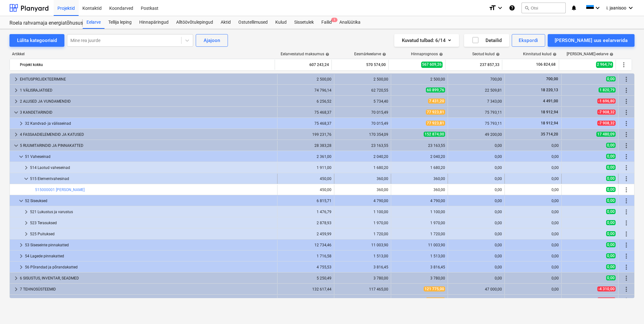 The height and width of the screenshot is (324, 644). Describe the element at coordinates (306, 212) in the screenshot. I see `div: 1 476,79` at that location.